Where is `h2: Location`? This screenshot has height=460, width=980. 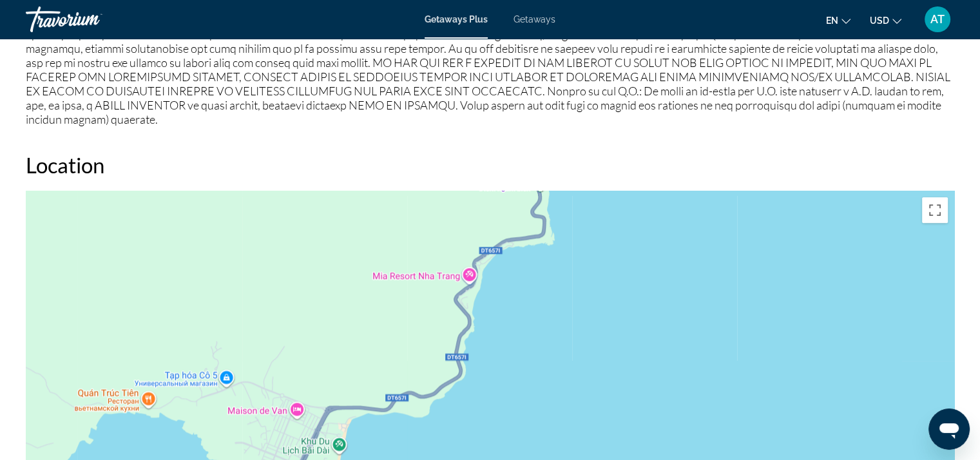 h2: Location is located at coordinates (490, 165).